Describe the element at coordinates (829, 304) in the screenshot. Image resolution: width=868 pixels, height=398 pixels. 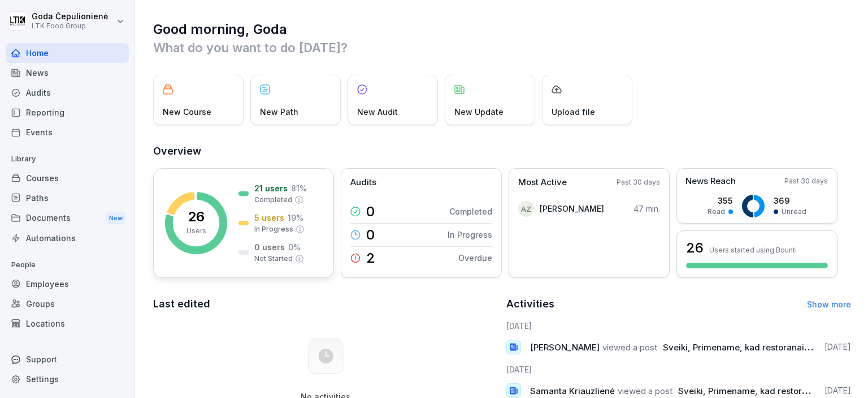
I see `a: Show more` at that location.